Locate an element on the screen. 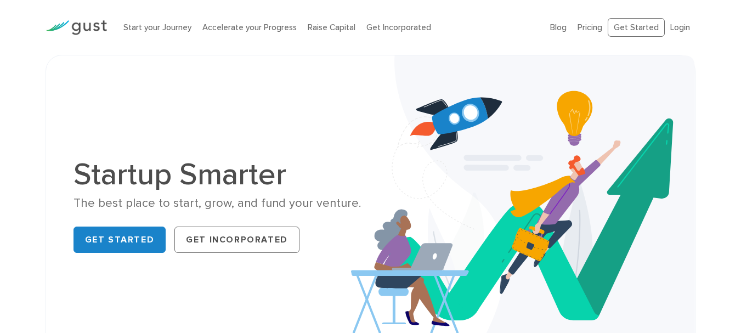  a: Login is located at coordinates (680, 27).